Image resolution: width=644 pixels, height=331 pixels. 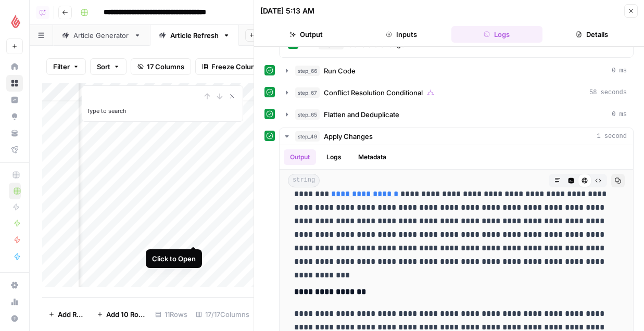 What do you see at coordinates (456, 92) in the screenshot?
I see `button: 58 seconds` at bounding box center [456, 92].